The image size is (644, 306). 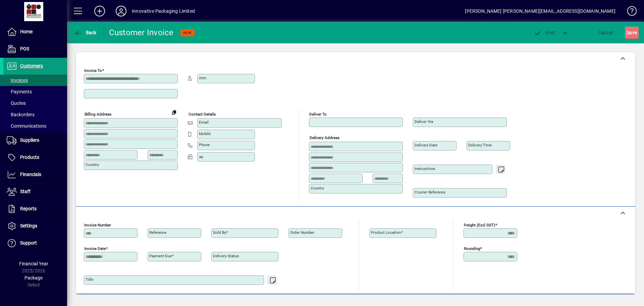 What do you see at coordinates (204, 122) in the screenshot?
I see `mat-label: Email` at bounding box center [204, 122].